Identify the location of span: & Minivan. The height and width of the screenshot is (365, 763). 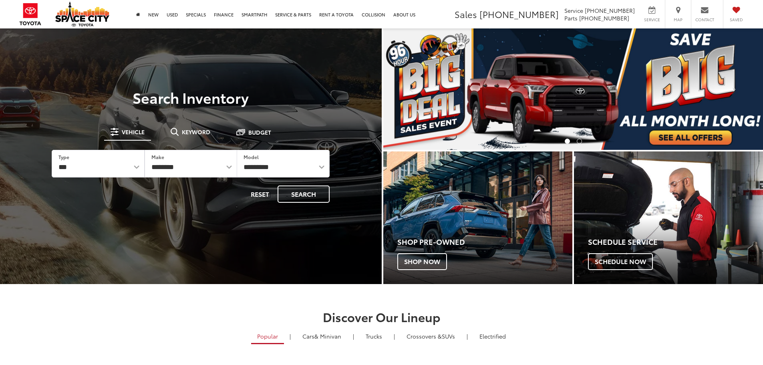
(328, 336).